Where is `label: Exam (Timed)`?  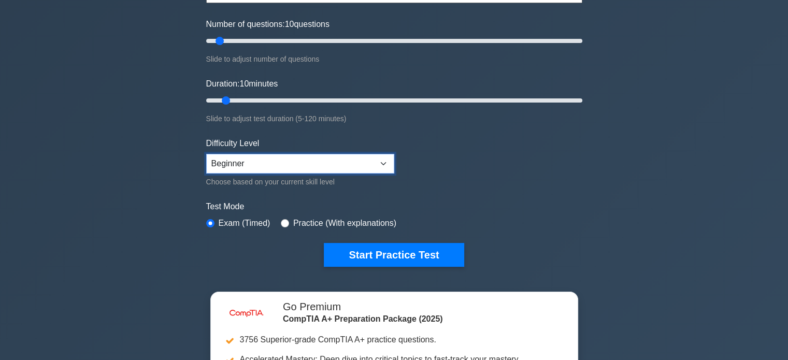
label: Exam (Timed) is located at coordinates (245, 223).